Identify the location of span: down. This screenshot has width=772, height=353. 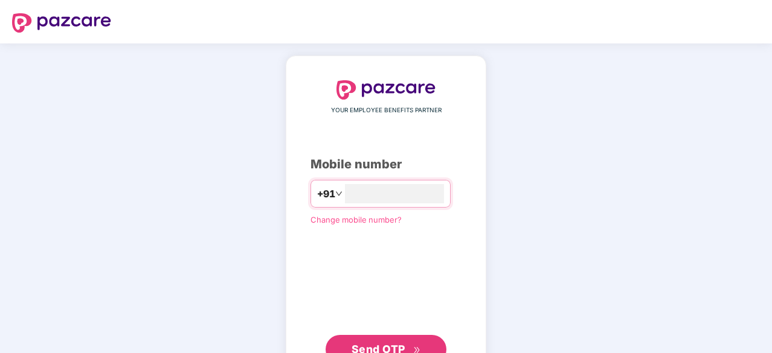
(339, 194).